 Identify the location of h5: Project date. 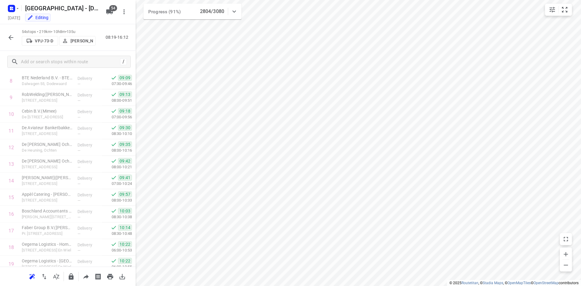
(14, 18).